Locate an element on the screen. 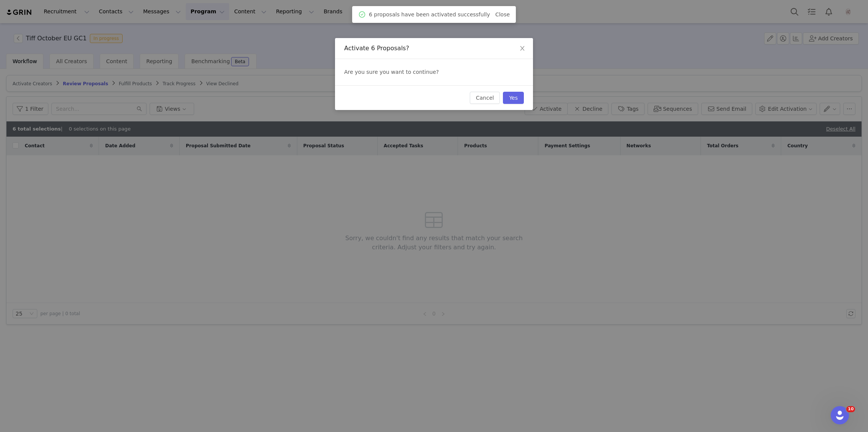  button: Close is located at coordinates (522, 49).